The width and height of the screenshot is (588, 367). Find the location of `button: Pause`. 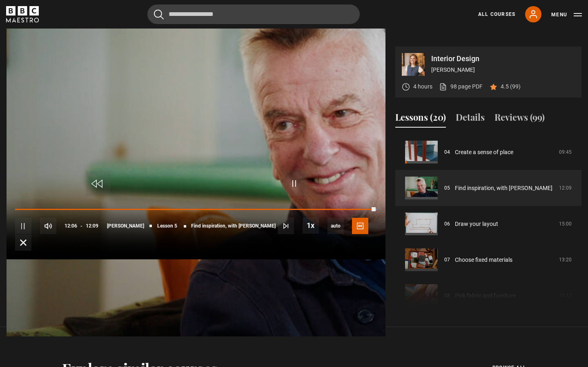

button: Pause is located at coordinates (23, 226).